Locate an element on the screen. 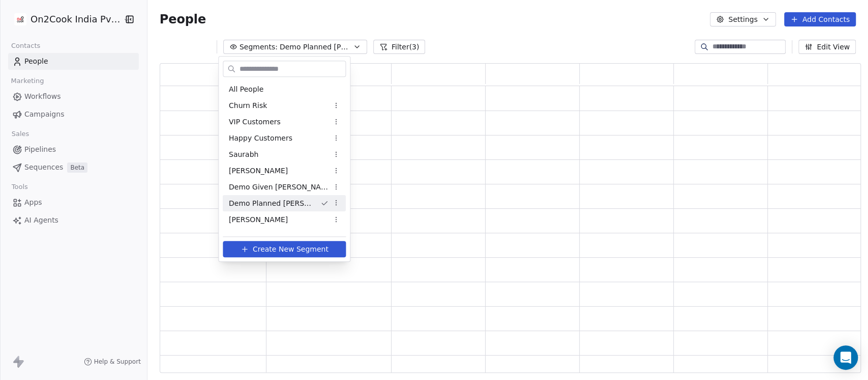 The image size is (868, 380). button: Create New Segment is located at coordinates (285, 250).